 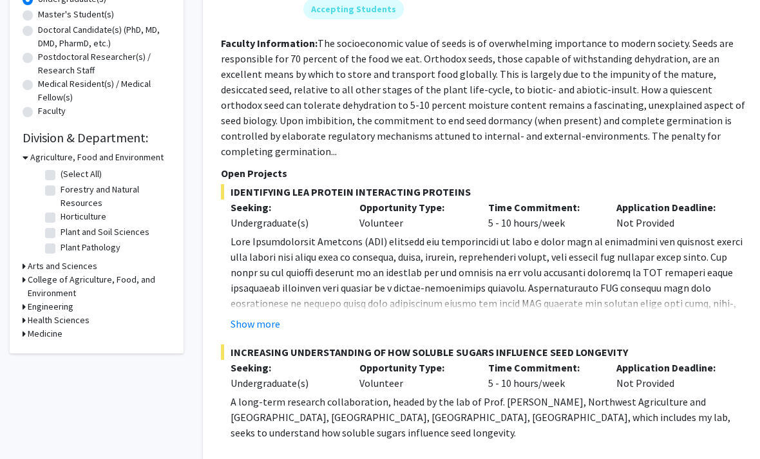 What do you see at coordinates (104, 37) in the screenshot?
I see `label: Doctoral Candidate(s) (PhD, MD, DMD, PharmD, etc.)` at bounding box center [104, 37].